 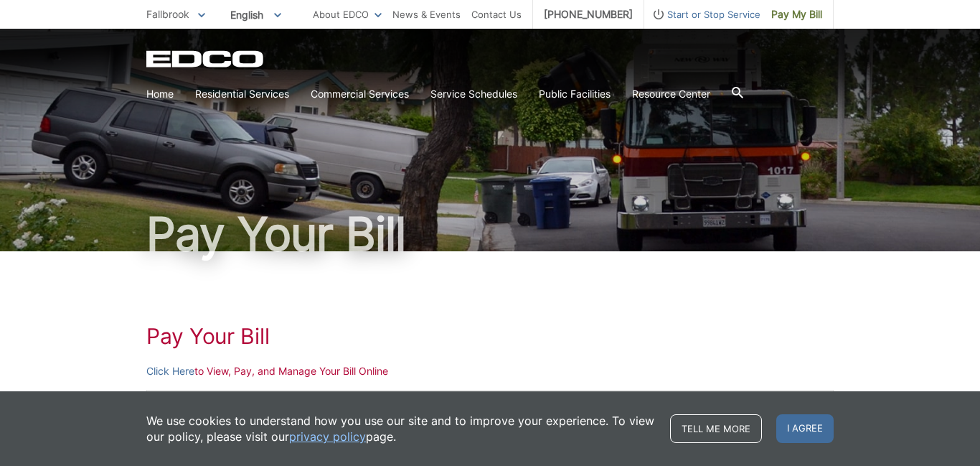 What do you see at coordinates (496, 14) in the screenshot?
I see `a: Contact Us` at bounding box center [496, 14].